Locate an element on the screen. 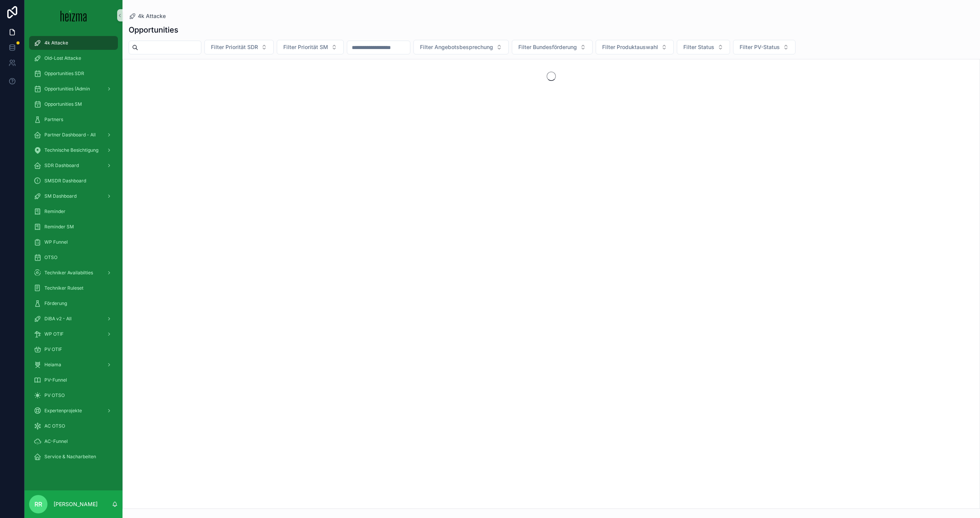 This screenshot has height=518, width=980. span: Partners is located at coordinates (53, 119).